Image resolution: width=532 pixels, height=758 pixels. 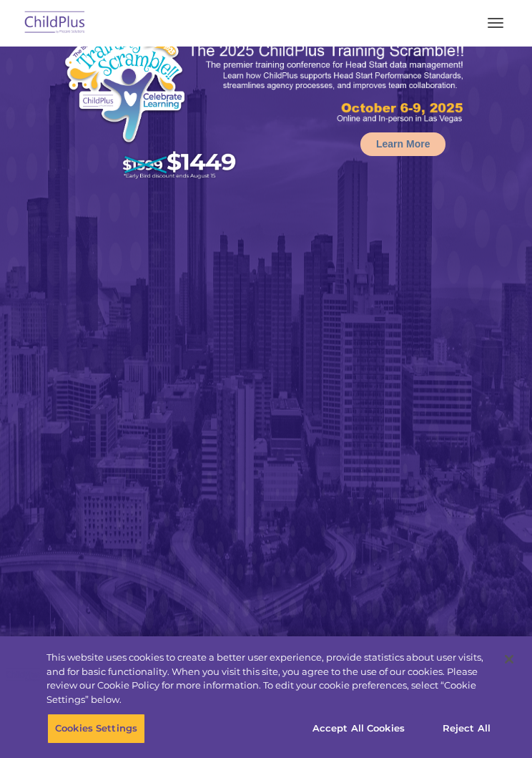 What do you see at coordinates (270, 678) in the screenshot?
I see `div: This website uses cookies to create a better user experience, provide statistics about user visit...` at bounding box center [270, 678].